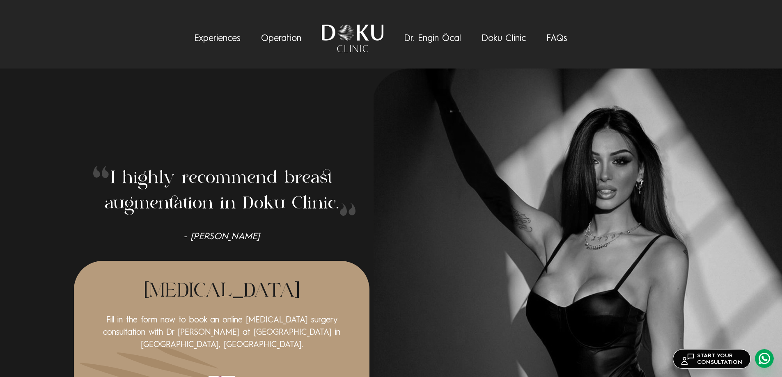 The height and width of the screenshot is (377, 782). Describe the element at coordinates (557, 39) in the screenshot. I see `a: FAQs` at that location.